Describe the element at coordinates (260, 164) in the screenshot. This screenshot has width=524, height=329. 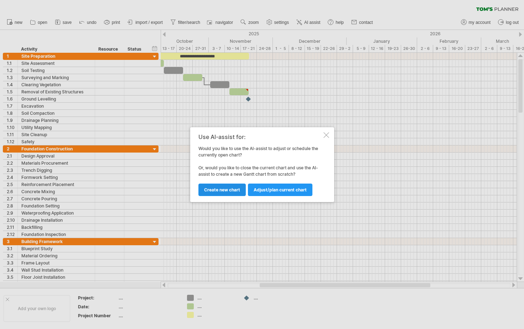
I see `div: Would you like to use the AI-assist to adjust or schedule the currently open chart? Or, would you...` at that location.